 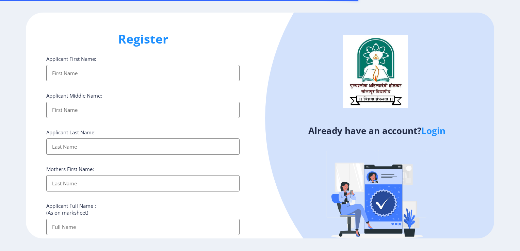 I want to click on a: Login, so click(x=434, y=131).